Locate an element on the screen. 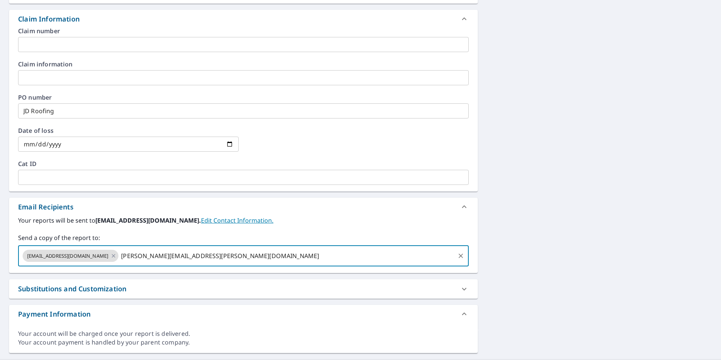 The width and height of the screenshot is (721, 363). a: EditContactInfo is located at coordinates (237, 220).